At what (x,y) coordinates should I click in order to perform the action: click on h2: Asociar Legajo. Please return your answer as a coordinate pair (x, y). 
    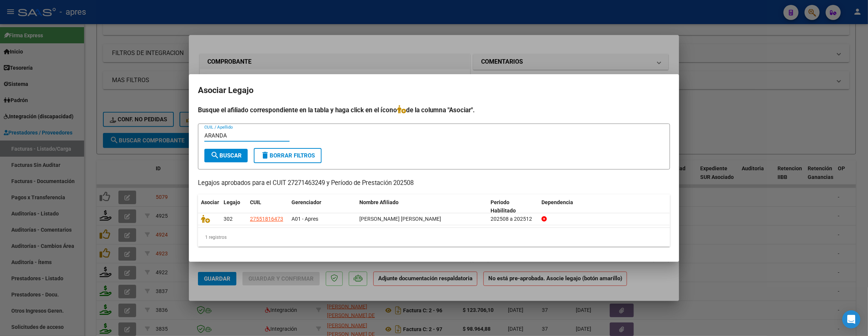
    Looking at the image, I should click on (434, 90).